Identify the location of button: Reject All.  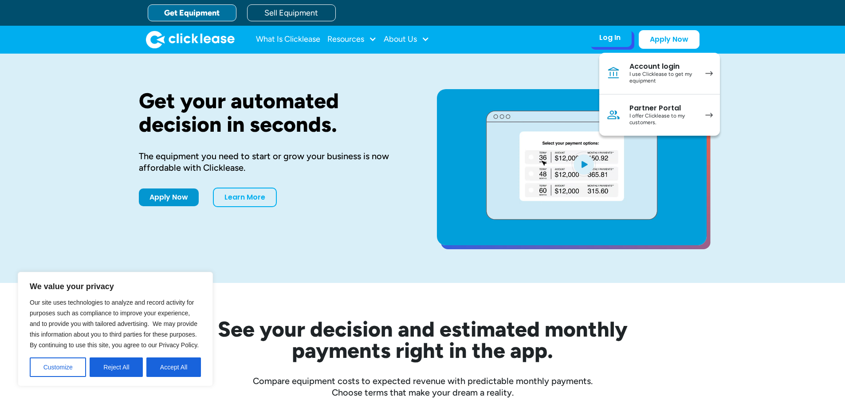
(116, 367).